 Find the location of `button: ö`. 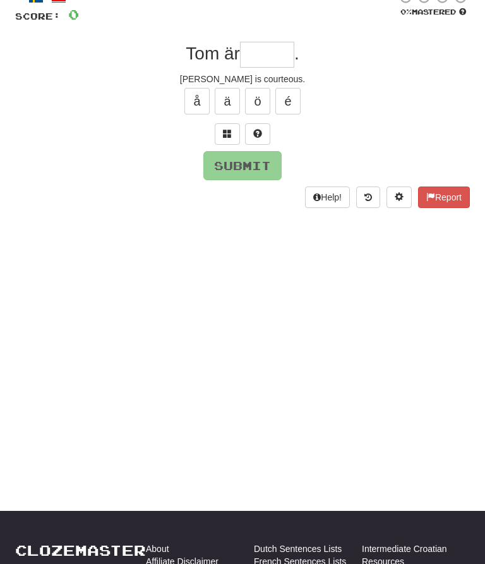

button: ö is located at coordinates (258, 102).